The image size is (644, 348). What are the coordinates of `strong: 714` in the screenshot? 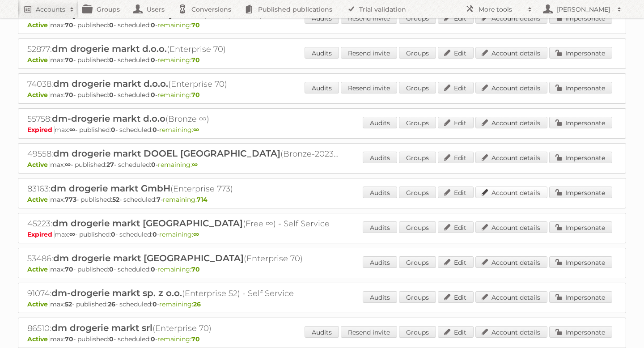 It's located at (202, 200).